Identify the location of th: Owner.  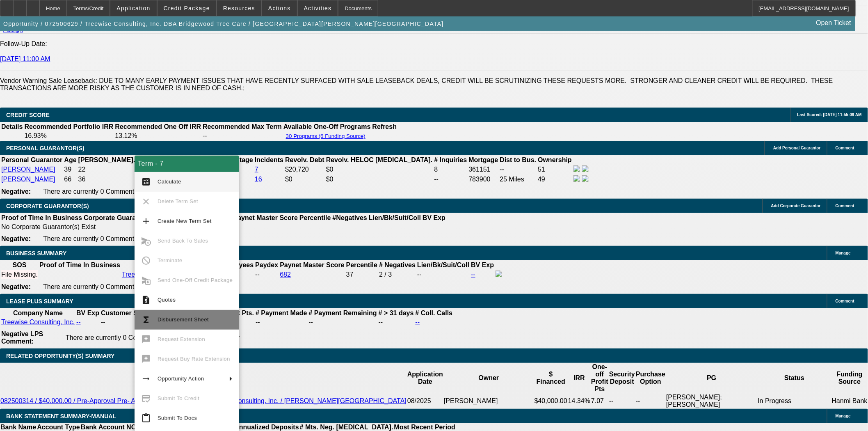
(488, 378).